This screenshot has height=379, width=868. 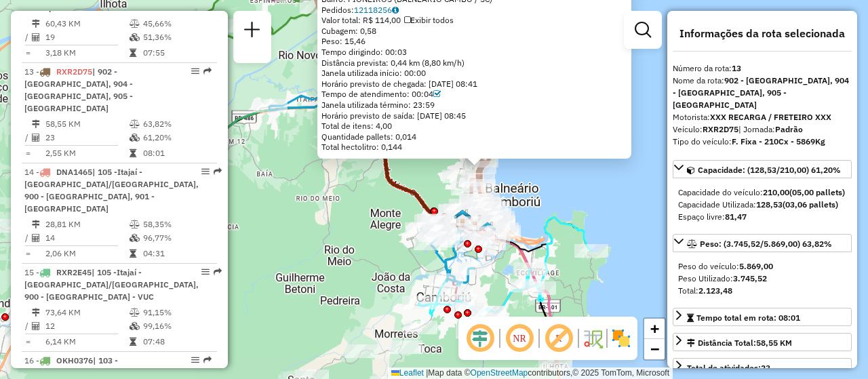 What do you see at coordinates (74, 71) in the screenshot?
I see `span: RXR2D75` at bounding box center [74, 71].